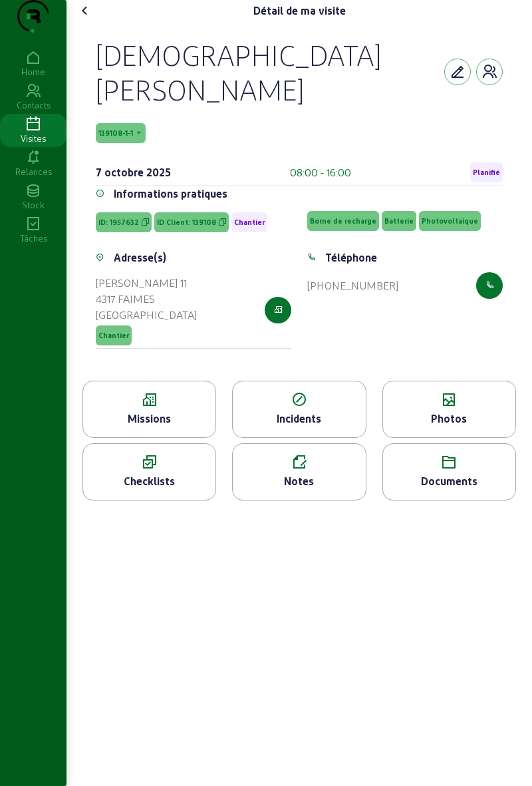 This screenshot has width=532, height=786. I want to click on div: Notes, so click(299, 481).